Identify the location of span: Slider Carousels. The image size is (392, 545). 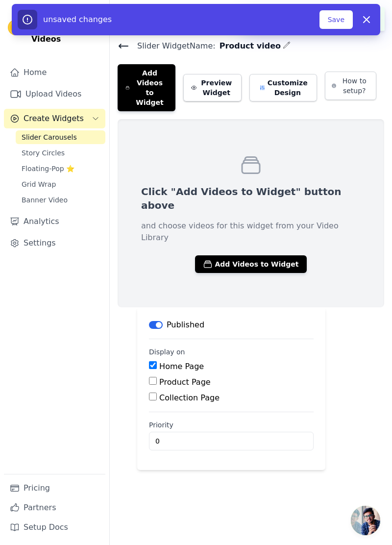
(49, 137).